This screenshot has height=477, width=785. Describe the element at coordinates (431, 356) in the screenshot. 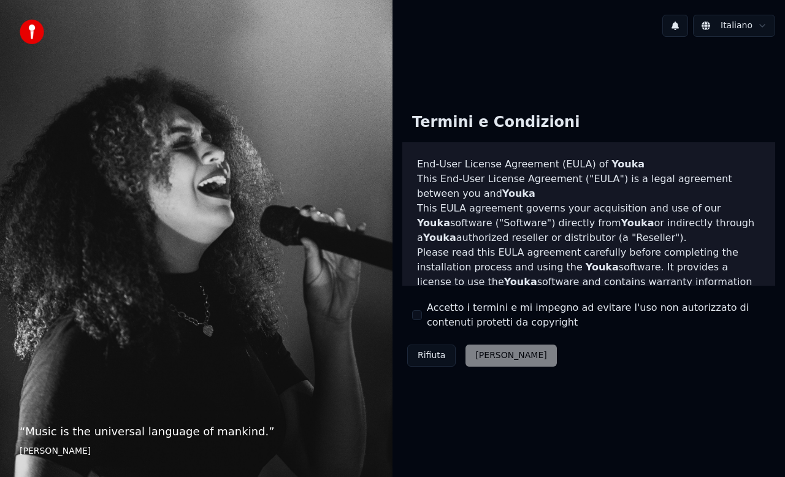

I see `button: Rifiuta` at that location.